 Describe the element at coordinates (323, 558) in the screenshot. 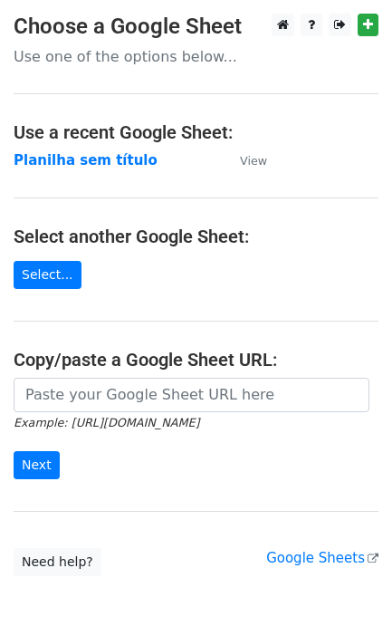

I see `a: Google Sheets` at that location.